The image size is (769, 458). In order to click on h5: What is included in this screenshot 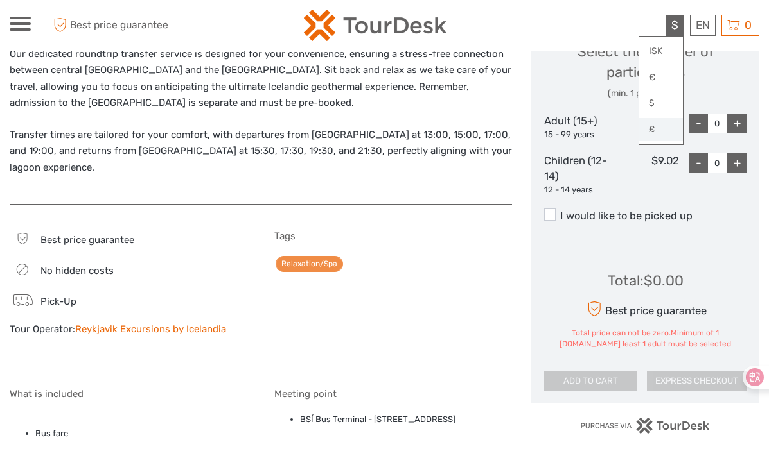, I will do `click(128, 394)`.